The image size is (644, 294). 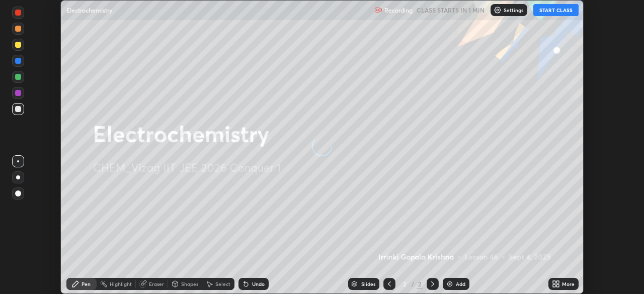 I want to click on button: START CLASS, so click(x=556, y=10).